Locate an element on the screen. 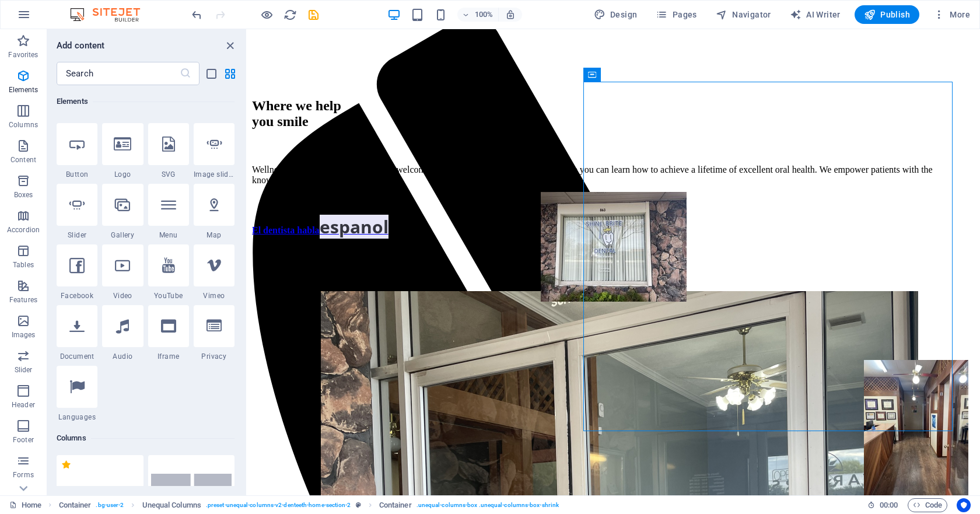  button: Navigator is located at coordinates (743, 14).